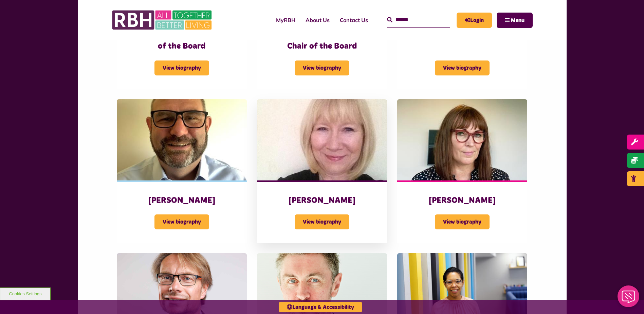  What do you see at coordinates (518, 20) in the screenshot?
I see `span: Menu` at bounding box center [518, 20].